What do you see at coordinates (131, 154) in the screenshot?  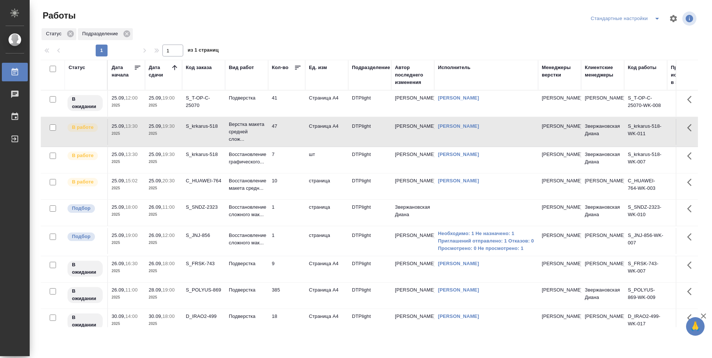 I see `p: 13:30` at bounding box center [131, 154].